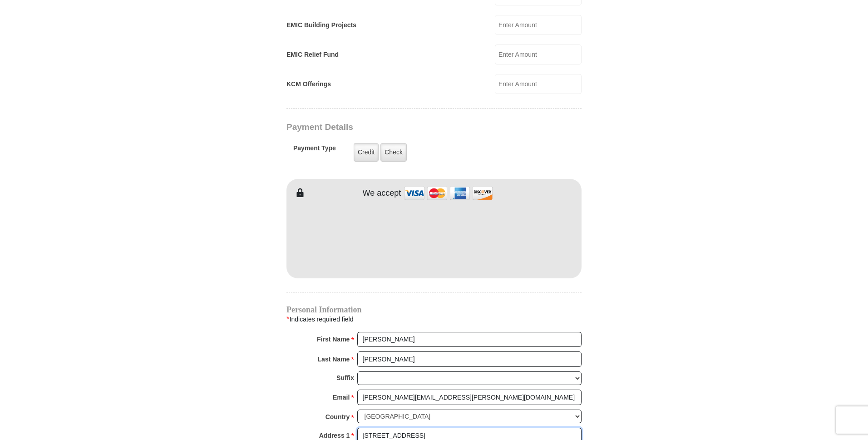  I want to click on strong: Email, so click(341, 397).